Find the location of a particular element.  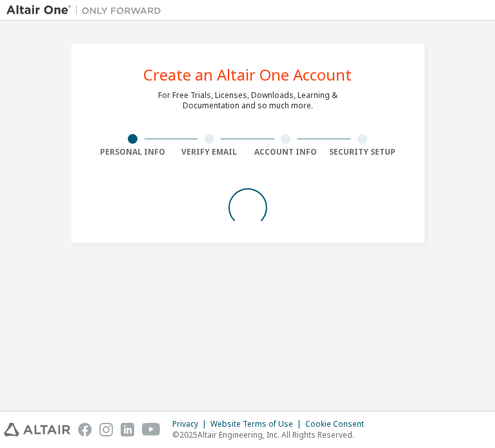

div: Account Info is located at coordinates (286, 152).